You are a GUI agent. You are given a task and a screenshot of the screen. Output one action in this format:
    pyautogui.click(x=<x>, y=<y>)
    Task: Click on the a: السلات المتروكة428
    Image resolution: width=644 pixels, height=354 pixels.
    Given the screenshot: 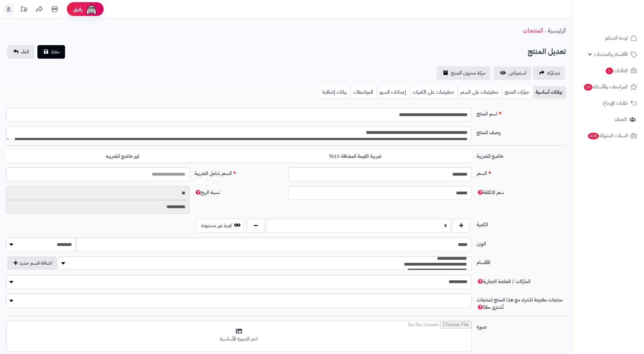 What is the action you would take?
    pyautogui.click(x=608, y=136)
    